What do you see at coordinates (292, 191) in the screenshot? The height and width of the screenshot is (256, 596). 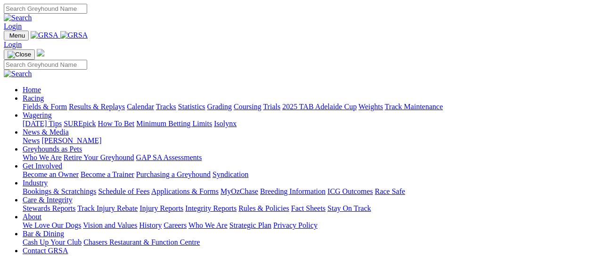 I see `a: Breeding Information` at bounding box center [292, 191].